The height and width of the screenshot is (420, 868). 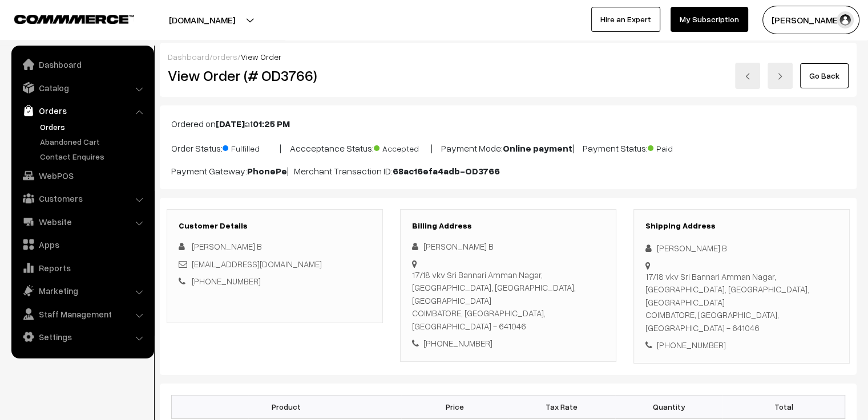 I want to click on span: View Order, so click(x=261, y=57).